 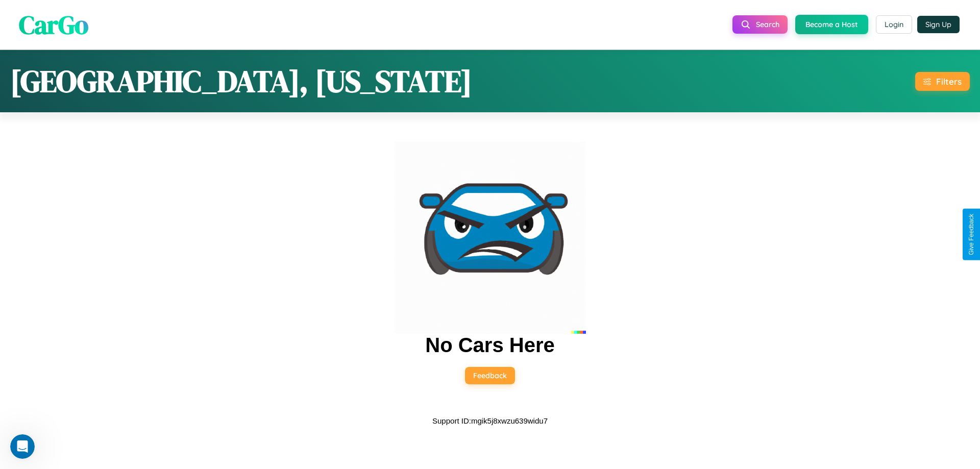 What do you see at coordinates (767, 25) in the screenshot?
I see `span: Search` at bounding box center [767, 25].